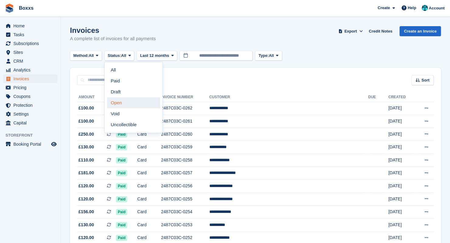 The width and height of the screenshot is (450, 243). Describe the element at coordinates (33, 135) in the screenshot. I see `span: Storefront` at that location.